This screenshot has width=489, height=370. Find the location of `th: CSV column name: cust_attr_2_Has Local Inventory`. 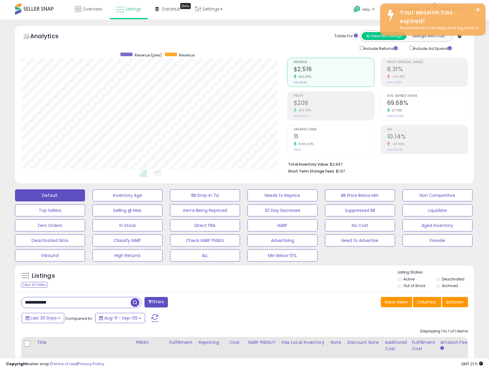

th: CSV column name: cust_attr_2_Has Local Inventory is located at coordinates (303, 352).